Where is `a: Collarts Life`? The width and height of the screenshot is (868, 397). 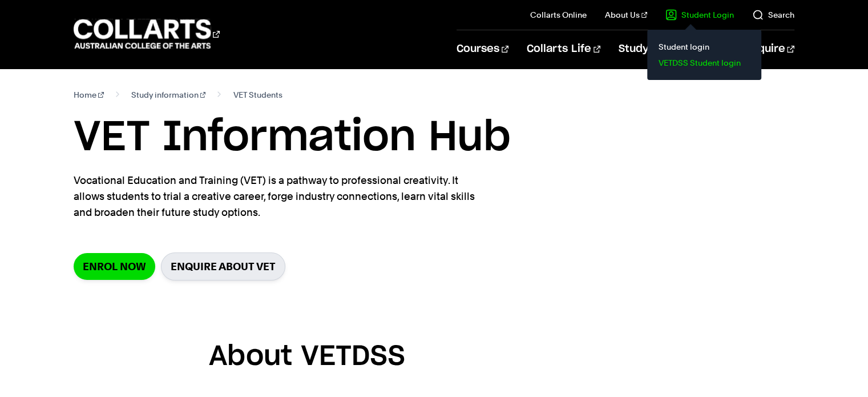 a: Collarts Life is located at coordinates (563, 49).